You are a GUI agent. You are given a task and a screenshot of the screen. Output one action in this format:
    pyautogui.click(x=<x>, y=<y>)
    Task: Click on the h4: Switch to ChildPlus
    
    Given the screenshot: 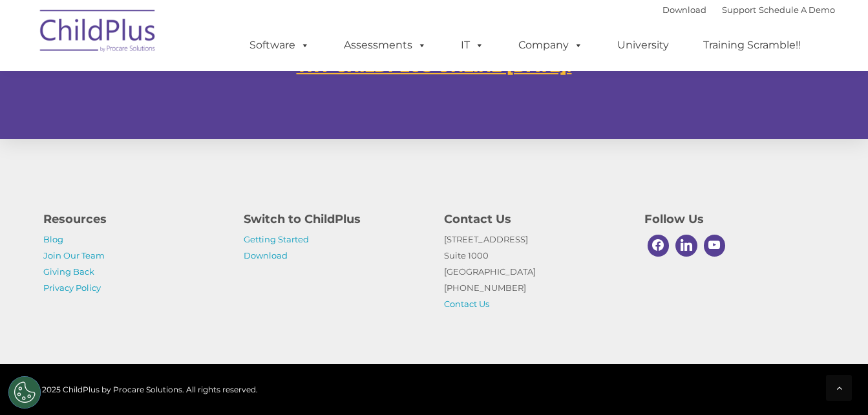 What is the action you would take?
    pyautogui.click(x=334, y=219)
    